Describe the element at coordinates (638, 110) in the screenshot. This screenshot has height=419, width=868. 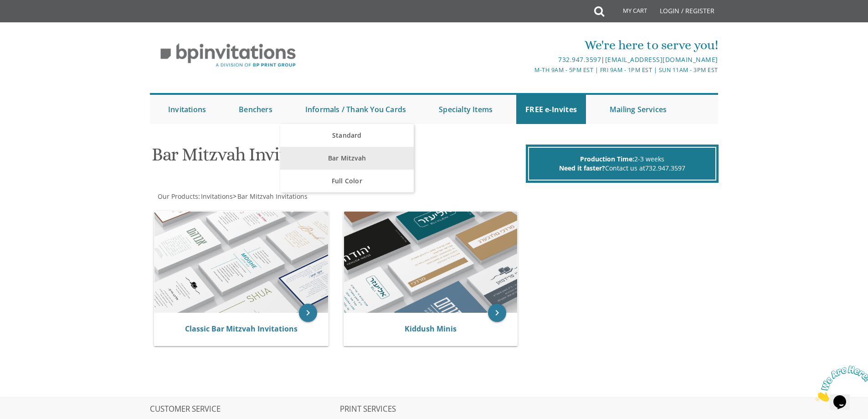
I see `a: Mailing Services` at that location.